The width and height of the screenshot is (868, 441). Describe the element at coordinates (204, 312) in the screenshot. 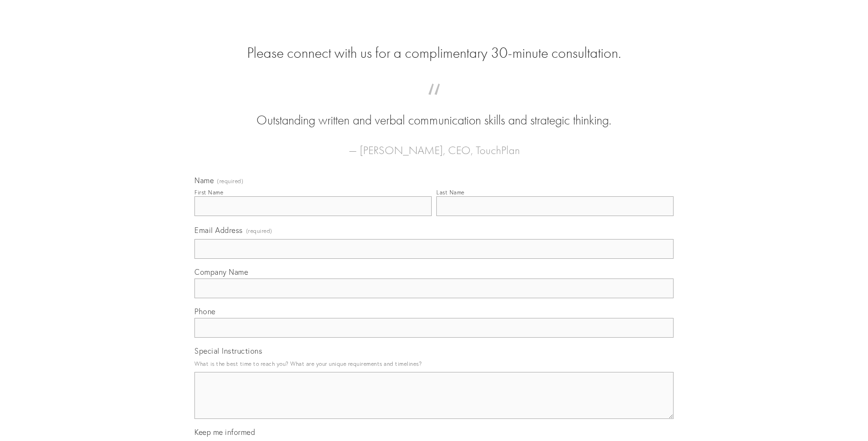

I see `span: Phone` at that location.